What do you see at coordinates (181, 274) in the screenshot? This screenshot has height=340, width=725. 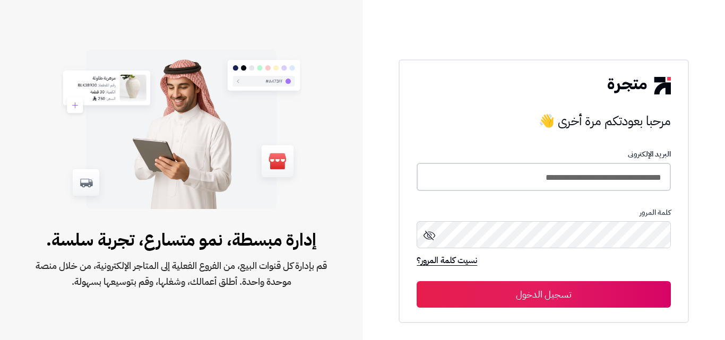 I see `span: قم بإدارة كل قنوات البيع، من الفروع الفعلية إلى المتاجر الإلكترونية، من خلال منصة موحدة واحدة. أط...` at bounding box center [181, 274].